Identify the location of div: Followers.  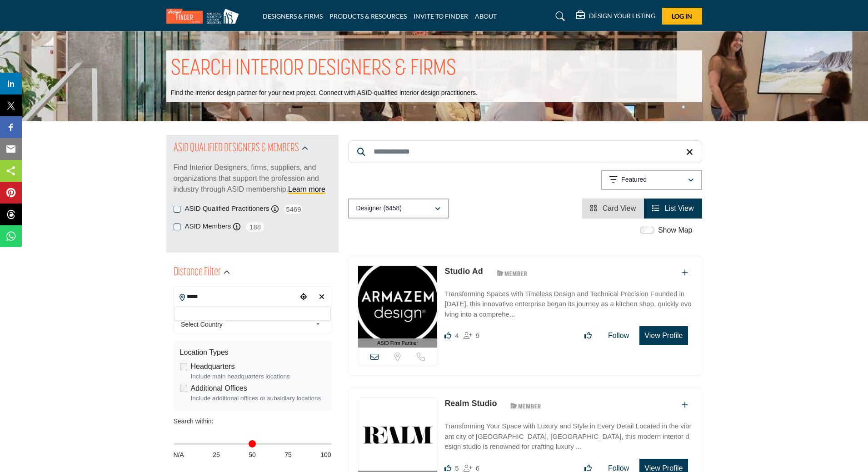
(471, 336).